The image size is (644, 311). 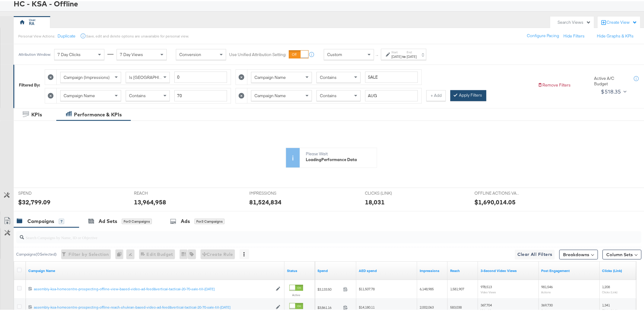 I want to click on div: assembly-ksa-homecentre-prospecting-offline-view-based-video-ad-feed&vertical-tactical-20-70-sale..., so click(x=153, y=288).